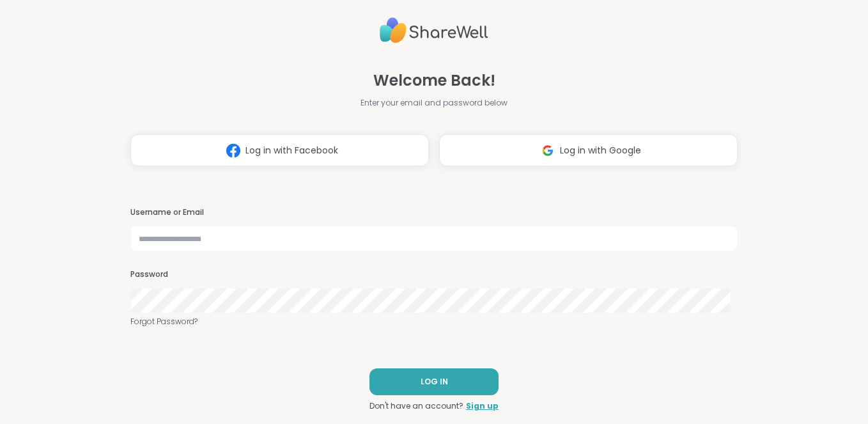 The height and width of the screenshot is (424, 868). Describe the element at coordinates (482, 406) in the screenshot. I see `a: Sign up` at that location.